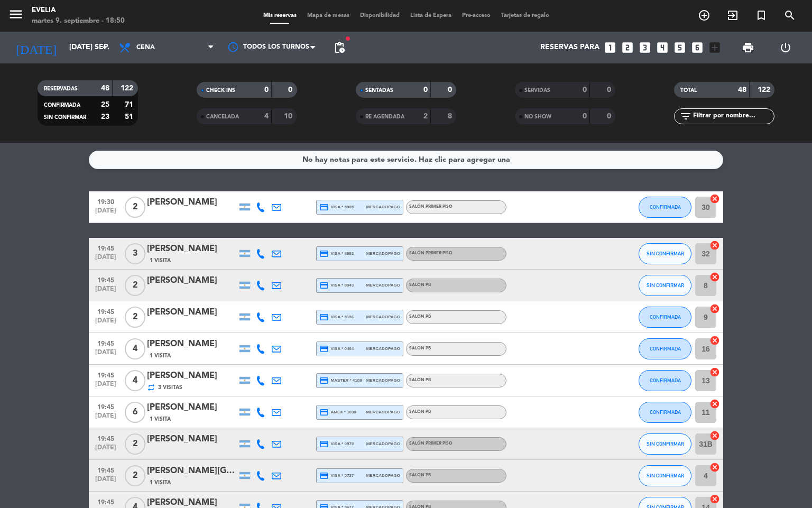 Image resolution: width=812 pixels, height=508 pixels. What do you see at coordinates (645, 47) in the screenshot?
I see `i: looks_3` at bounding box center [645, 47].